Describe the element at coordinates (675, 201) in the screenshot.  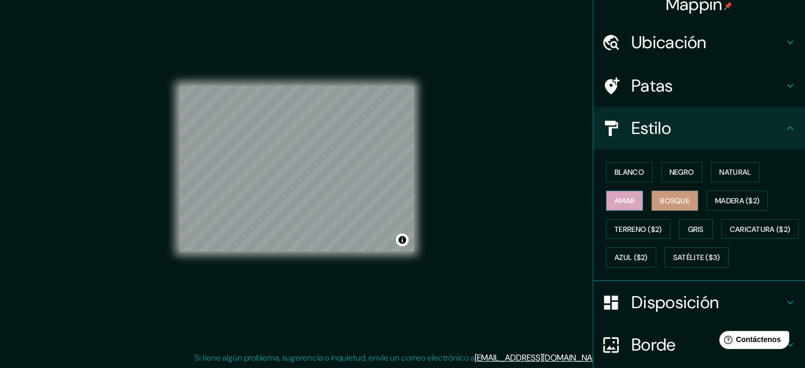
I see `button: Bosque` at that location.